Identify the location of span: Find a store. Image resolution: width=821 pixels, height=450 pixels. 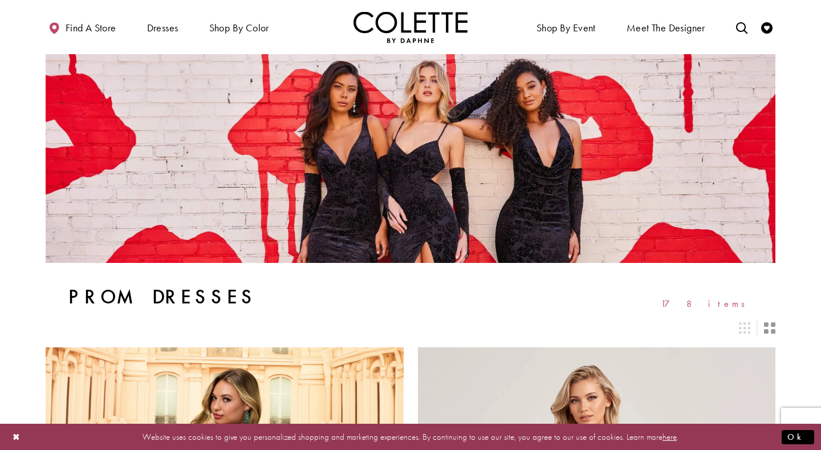
(91, 28).